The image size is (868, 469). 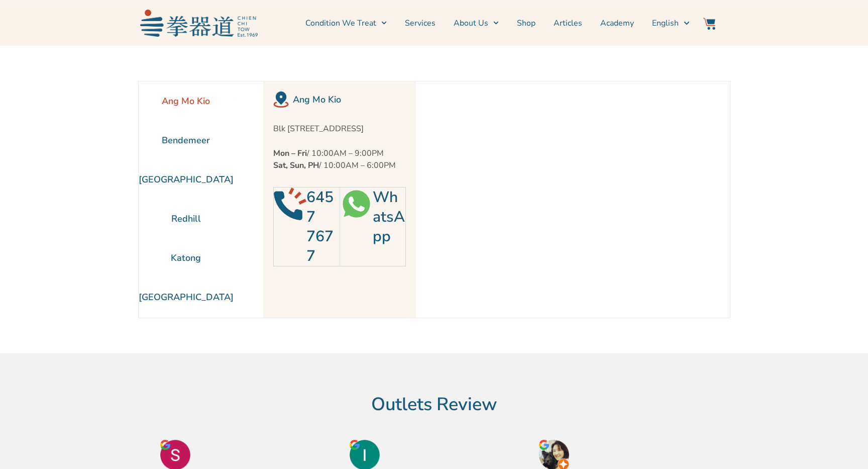 What do you see at coordinates (349, 100) in the screenshot?
I see `h2: Ang Mo Kio` at bounding box center [349, 100].